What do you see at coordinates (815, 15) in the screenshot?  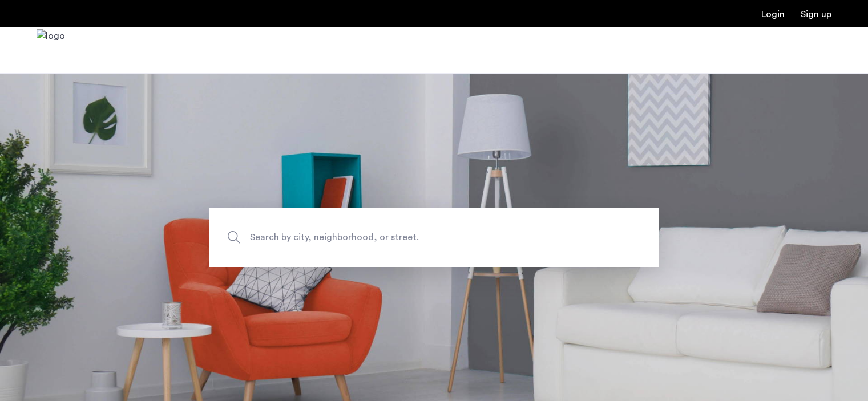 I see `a: Registration` at bounding box center [815, 15].